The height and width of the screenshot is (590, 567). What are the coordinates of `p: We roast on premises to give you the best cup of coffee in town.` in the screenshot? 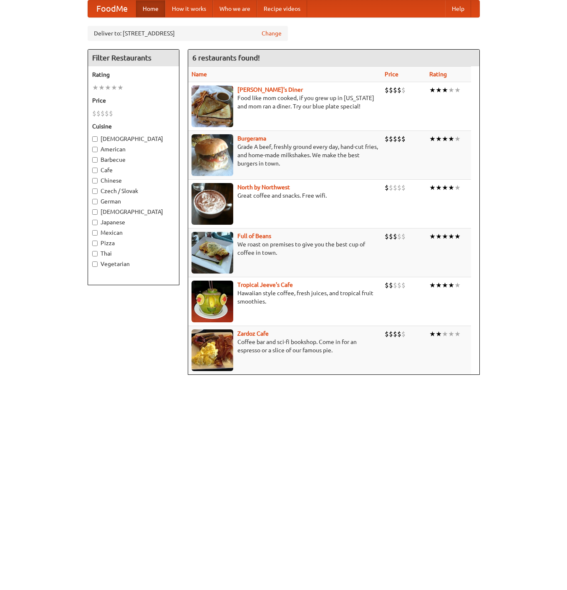 It's located at (284, 249).